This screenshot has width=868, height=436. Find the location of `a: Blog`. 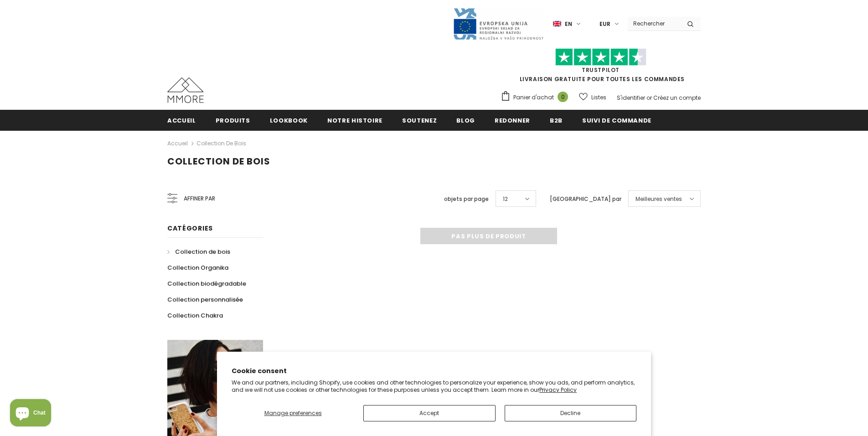

a: Blog is located at coordinates (465, 120).